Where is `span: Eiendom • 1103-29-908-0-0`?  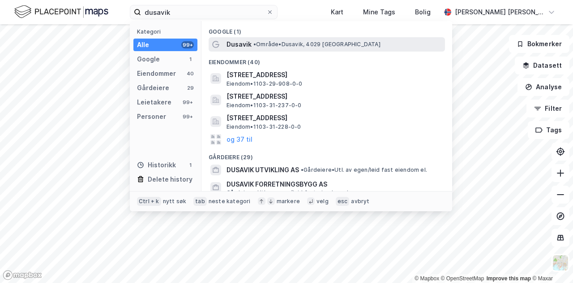
span: Eiendom • 1103-29-908-0-0 is located at coordinates (265, 84).